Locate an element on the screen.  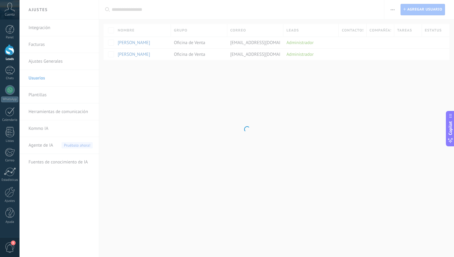
span: 5 is located at coordinates (13, 243).